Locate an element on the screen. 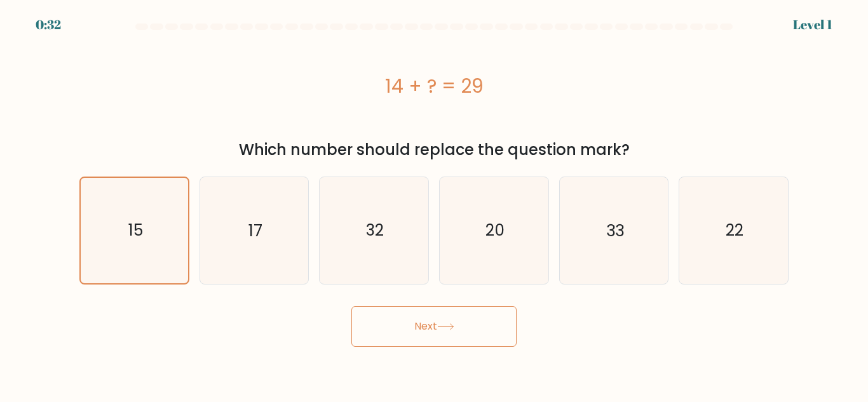 This screenshot has width=868, height=402. text: 33 is located at coordinates (615, 230).